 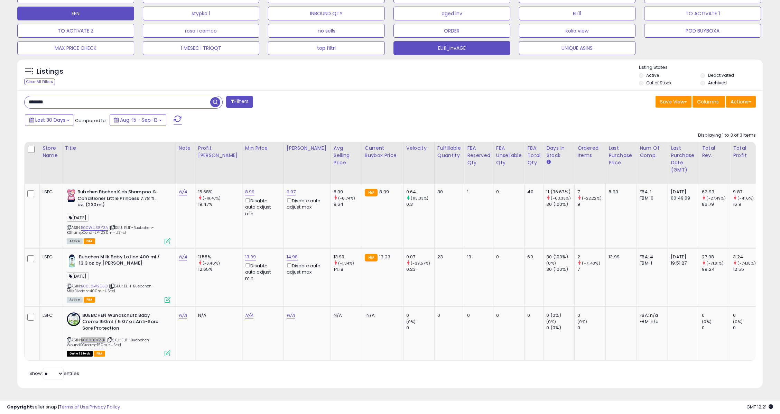 What do you see at coordinates (75, 241) in the screenshot?
I see `span: All listings currently available for purchase on Amazon` at bounding box center [75, 241].